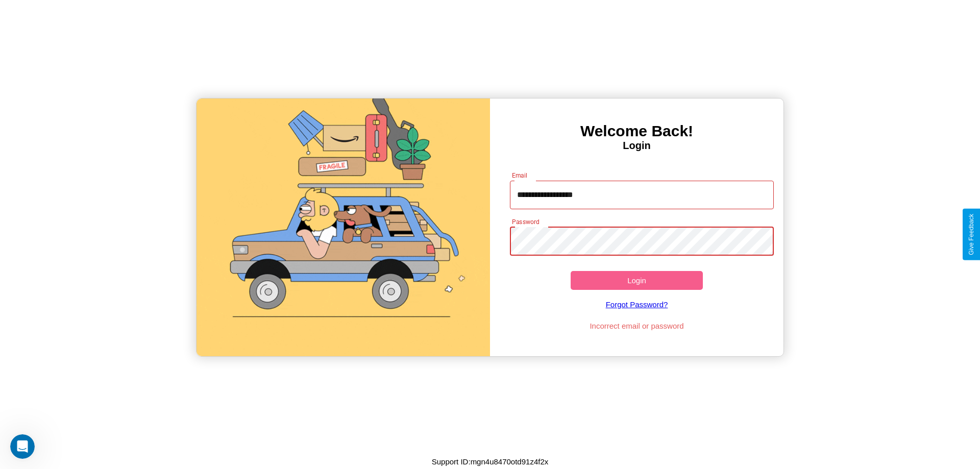 This screenshot has width=980, height=469. I want to click on div: Give Feedback, so click(972, 234).